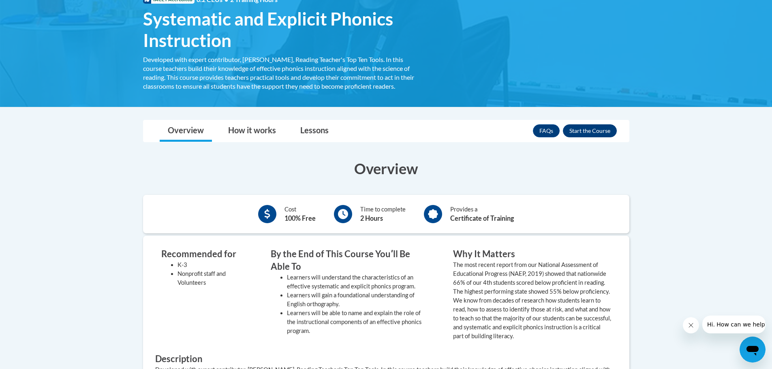 This screenshot has width=772, height=369. Describe the element at coordinates (358, 322) in the screenshot. I see `li: Learners will be able to name and explain the role of the instructional components of an effectiv...` at that location.